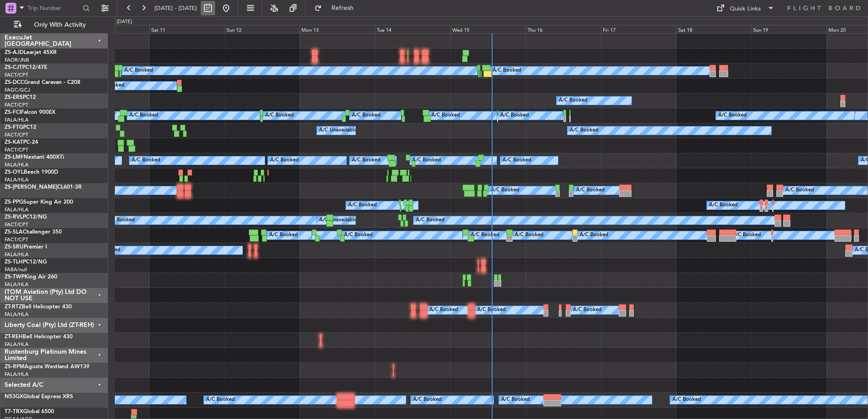 Image resolution: width=868 pixels, height=419 pixels. I want to click on a: ZS-SLAChallenger 350, so click(33, 232).